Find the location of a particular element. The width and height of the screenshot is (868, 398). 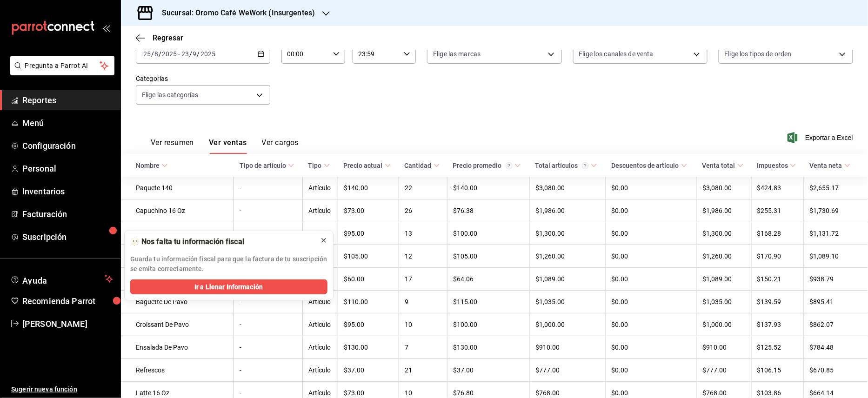

p: Guarda tu información fiscal para que la factura de tu suscripción se emita correctamente. is located at coordinates (229, 264).